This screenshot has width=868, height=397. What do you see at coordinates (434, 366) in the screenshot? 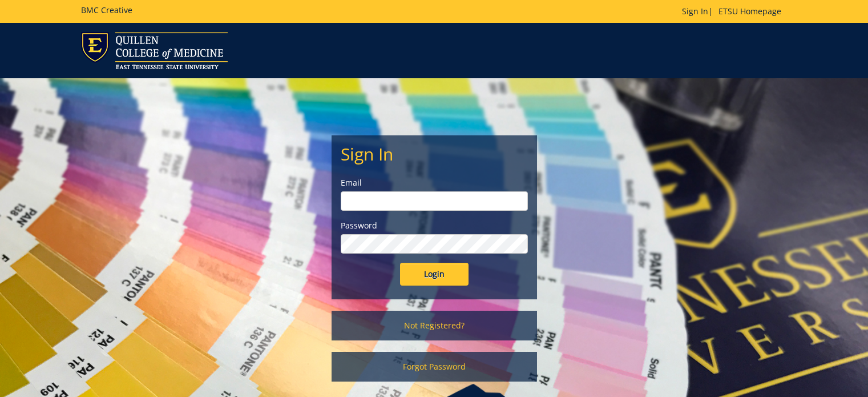
I see `a: Forgot Password` at bounding box center [434, 366].